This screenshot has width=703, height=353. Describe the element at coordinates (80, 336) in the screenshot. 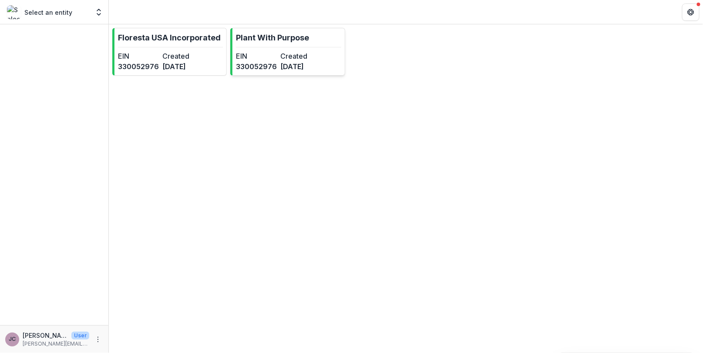

I see `p: User` at that location.